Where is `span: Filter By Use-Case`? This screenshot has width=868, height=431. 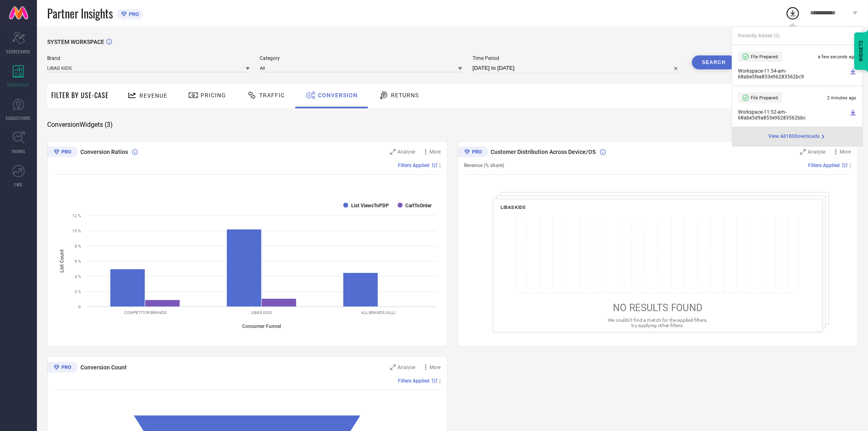 span: Filter By Use-Case is located at coordinates (80, 95).